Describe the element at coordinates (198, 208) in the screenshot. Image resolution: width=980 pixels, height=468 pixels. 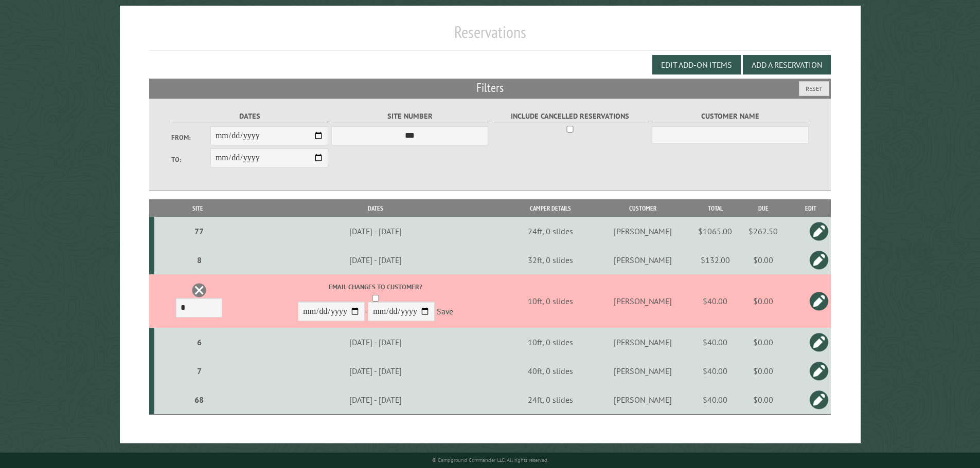
I see `th: Site` at that location.